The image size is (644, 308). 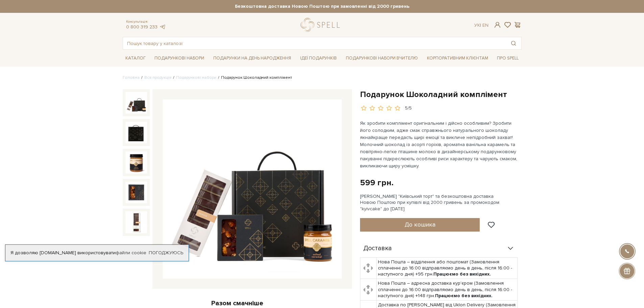 I want to click on td: Нова Пошта – адресна доставка кур'єром (Замовлення сплаченні до 16:00 відправляємо день в день, п..., so click(x=447, y=290).